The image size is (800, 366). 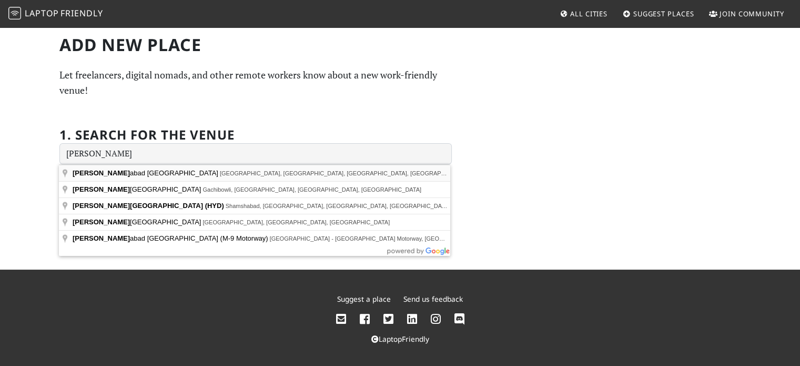 I want to click on a: LaptopFriendly, so click(x=400, y=338).